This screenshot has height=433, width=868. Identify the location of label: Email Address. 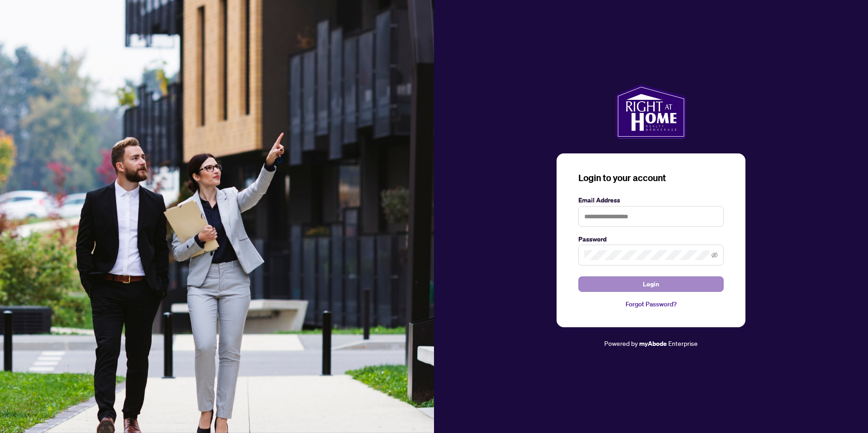
(651, 201).